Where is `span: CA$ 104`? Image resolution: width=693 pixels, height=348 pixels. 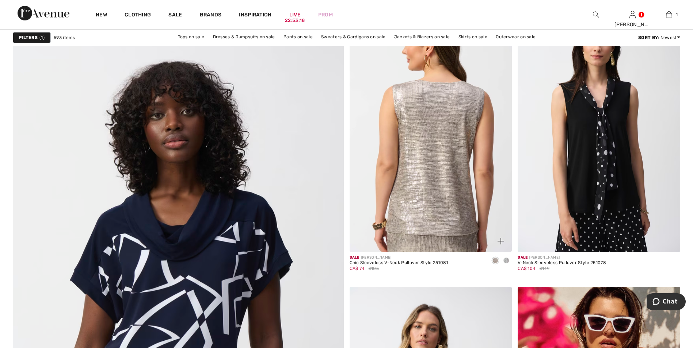 span: CA$ 104 is located at coordinates (526, 269).